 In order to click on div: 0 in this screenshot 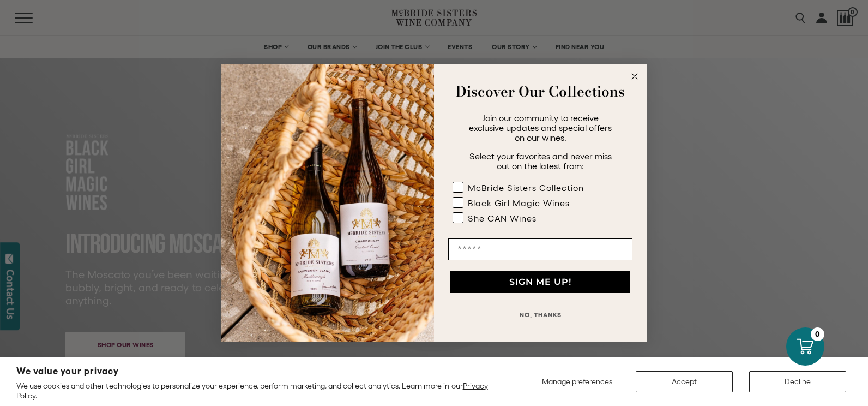, I will do `click(817, 334)`.